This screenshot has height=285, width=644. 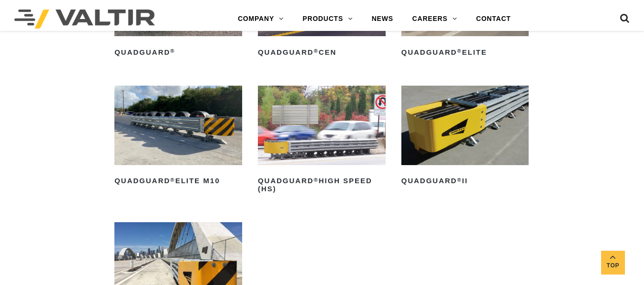 I want to click on a: NEWS, so click(x=383, y=19).